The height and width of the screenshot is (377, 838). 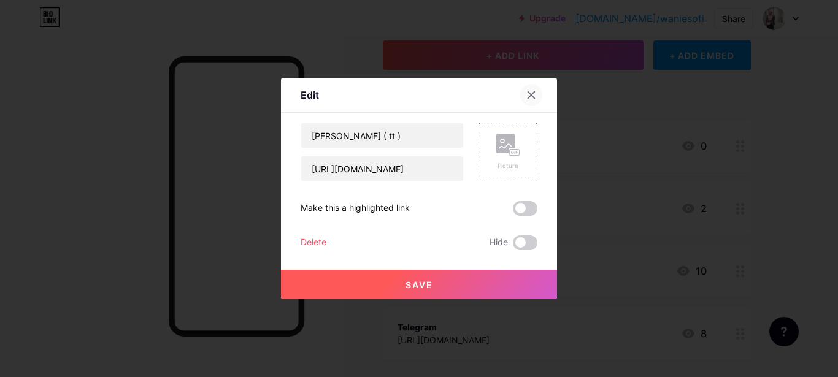 What do you see at coordinates (313, 243) in the screenshot?
I see `div: Delete` at bounding box center [313, 243].